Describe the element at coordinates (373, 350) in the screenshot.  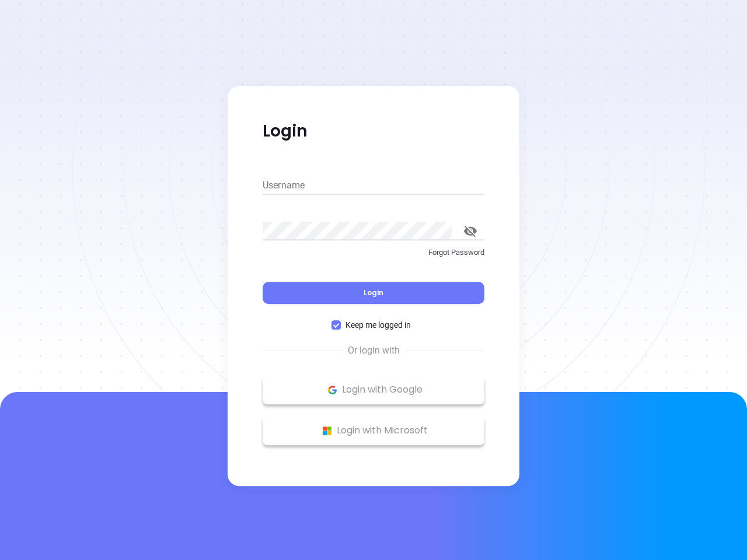
I see `span: Or login with` at that location.